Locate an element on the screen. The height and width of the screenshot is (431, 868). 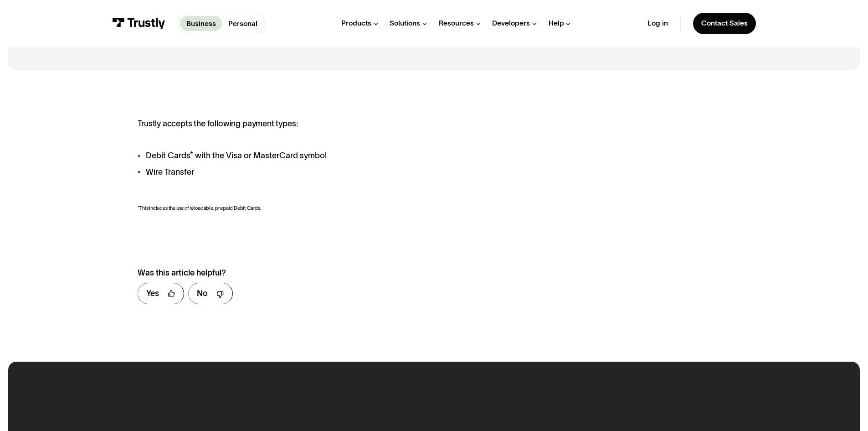
a: Personal is located at coordinates (242, 23).